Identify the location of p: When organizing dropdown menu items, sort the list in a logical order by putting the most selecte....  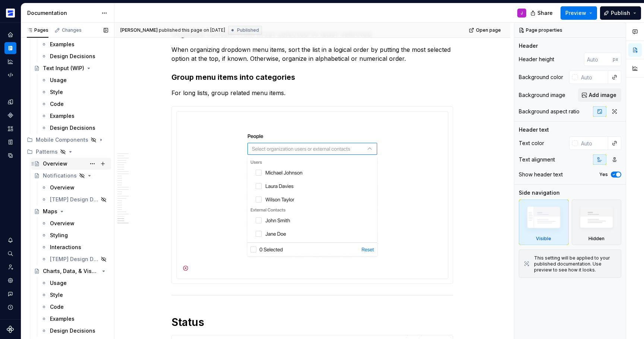
(313, 54).